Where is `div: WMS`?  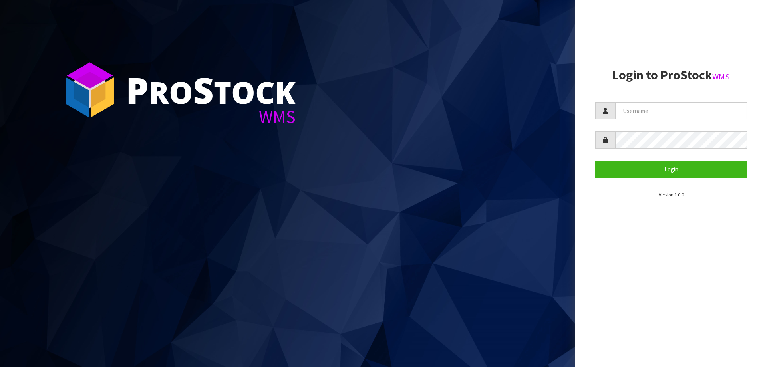 div: WMS is located at coordinates (211, 117).